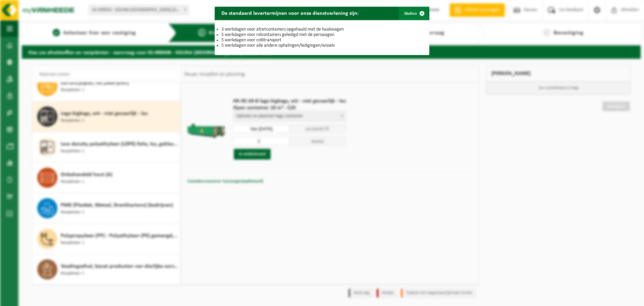  I want to click on li: 5 werkdagen voor rolcontainers geledigd met de perswagen, so click(322, 35).